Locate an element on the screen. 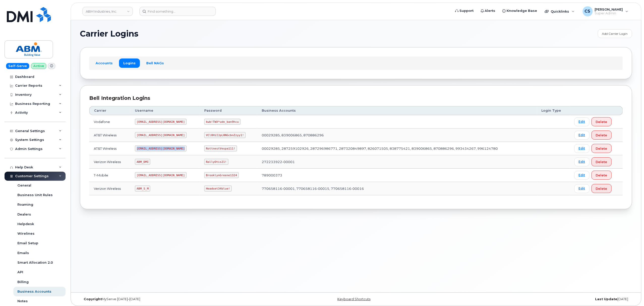 This screenshot has width=644, height=306. code: RallyOtis21! is located at coordinates (216, 162).